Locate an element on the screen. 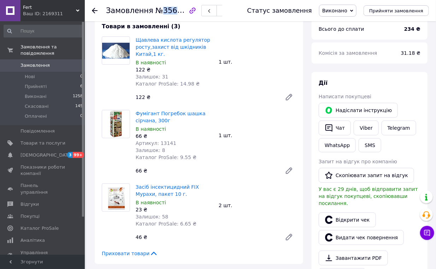 The width and height of the screenshot is (436, 269). span: Прийняті is located at coordinates (36, 86).